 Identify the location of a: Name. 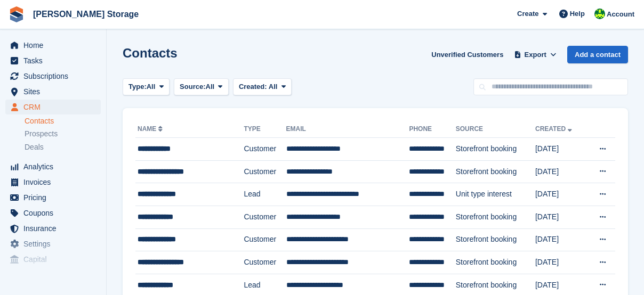
(151, 129).